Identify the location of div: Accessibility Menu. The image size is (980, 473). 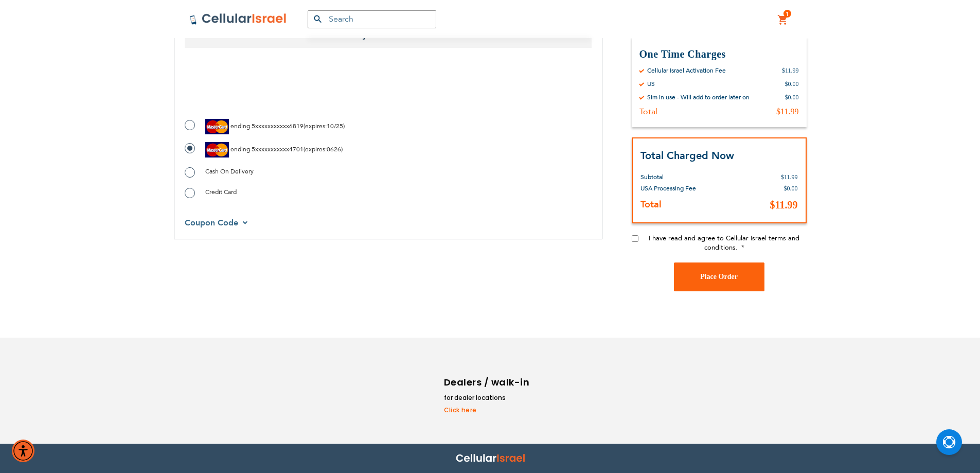
(23, 451).